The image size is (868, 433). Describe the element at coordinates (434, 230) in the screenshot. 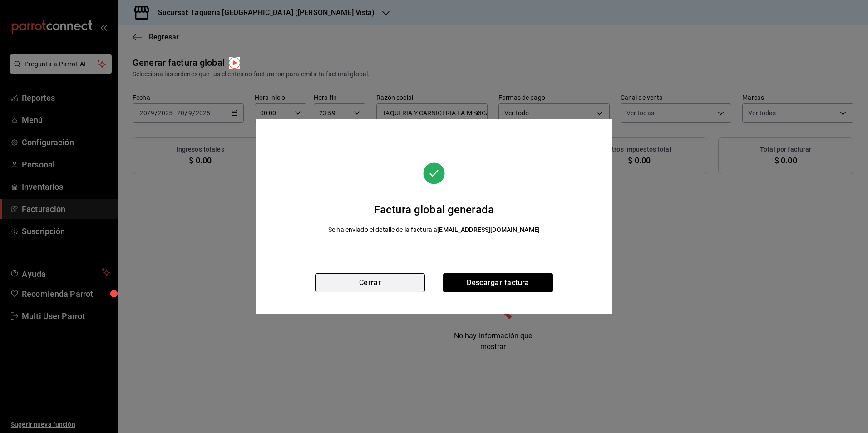

I see `div: Se ha enviado el detalle de la factura a` at that location.